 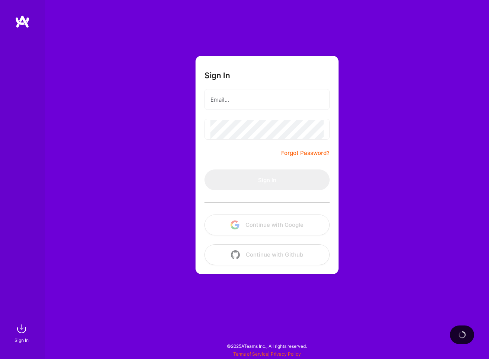 What do you see at coordinates (267, 100) in the screenshot?
I see `input: Email...` at bounding box center [267, 100].